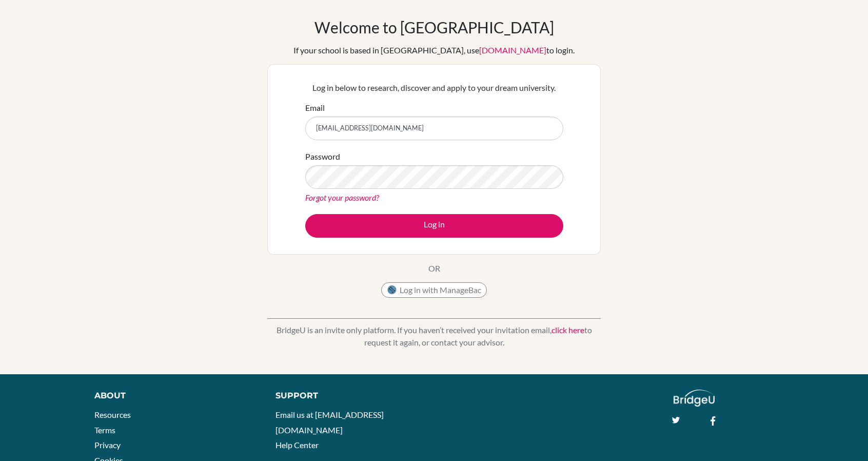  What do you see at coordinates (434, 226) in the screenshot?
I see `button: Log in` at bounding box center [434, 226].